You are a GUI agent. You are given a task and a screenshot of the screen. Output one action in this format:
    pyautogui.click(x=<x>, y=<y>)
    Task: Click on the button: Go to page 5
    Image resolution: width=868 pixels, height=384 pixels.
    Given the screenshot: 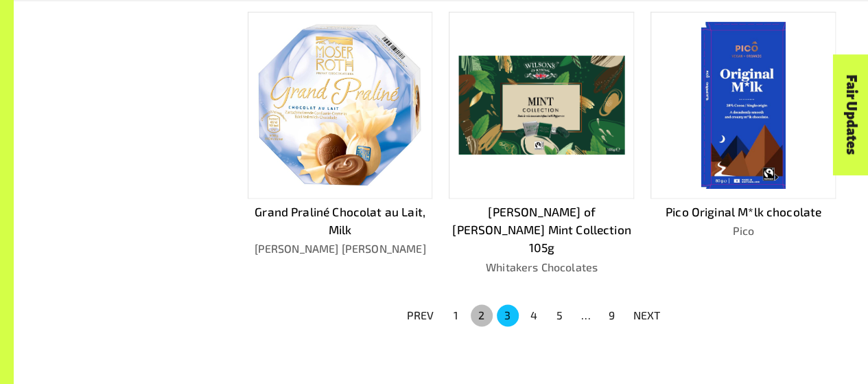 What is the action you would take?
    pyautogui.click(x=560, y=315)
    